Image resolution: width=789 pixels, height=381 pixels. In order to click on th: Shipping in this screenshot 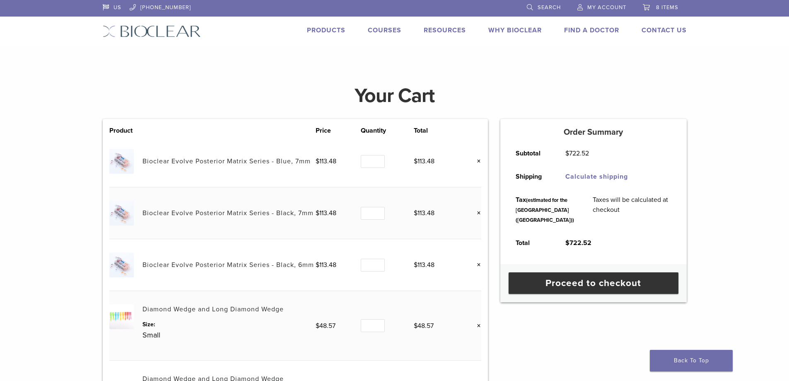, I will do `click(531, 176)`.